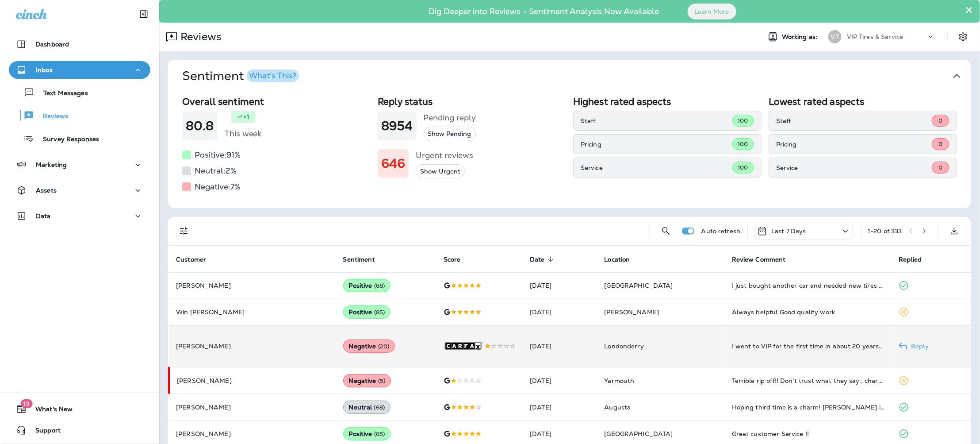 Image resolution: width=980 pixels, height=444 pixels. What do you see at coordinates (144, 14) in the screenshot?
I see `button: Collapse Sidebar` at bounding box center [144, 14].